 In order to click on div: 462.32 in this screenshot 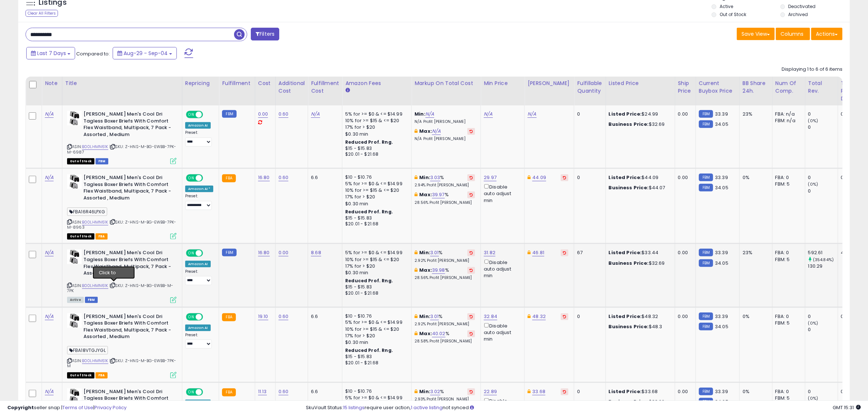, I will do `click(849, 252)`.